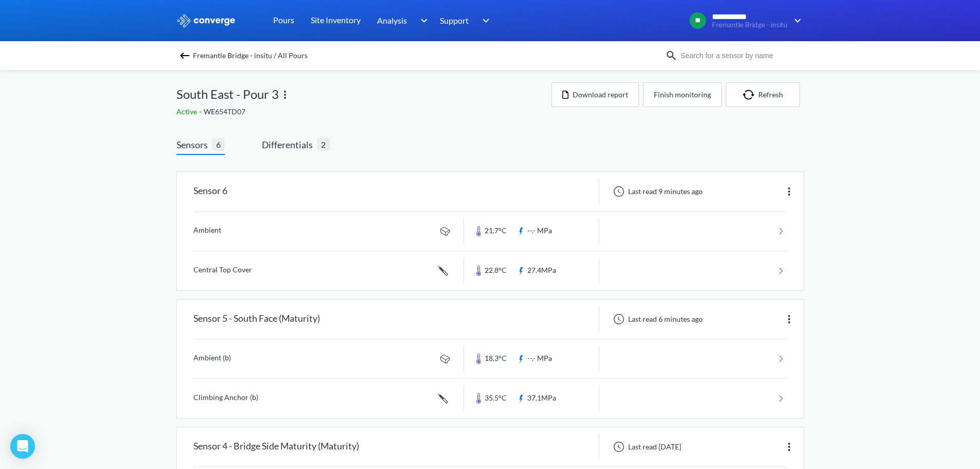 The width and height of the screenshot is (980, 469). I want to click on span: 6, so click(218, 144).